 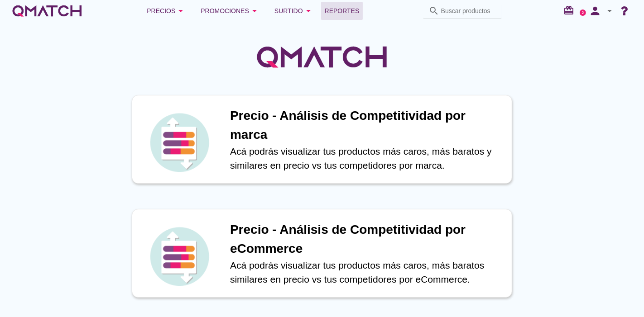 What do you see at coordinates (166, 11) in the screenshot?
I see `button: Precios` at bounding box center [166, 11].